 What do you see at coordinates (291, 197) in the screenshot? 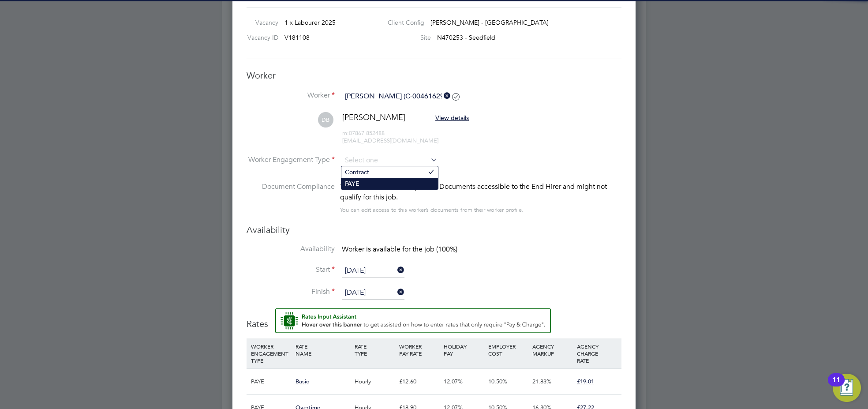
I see `label: Document Compliance` at bounding box center [291, 197].